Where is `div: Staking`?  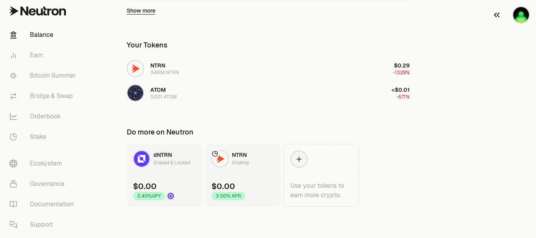
div: Staking is located at coordinates (240, 163).